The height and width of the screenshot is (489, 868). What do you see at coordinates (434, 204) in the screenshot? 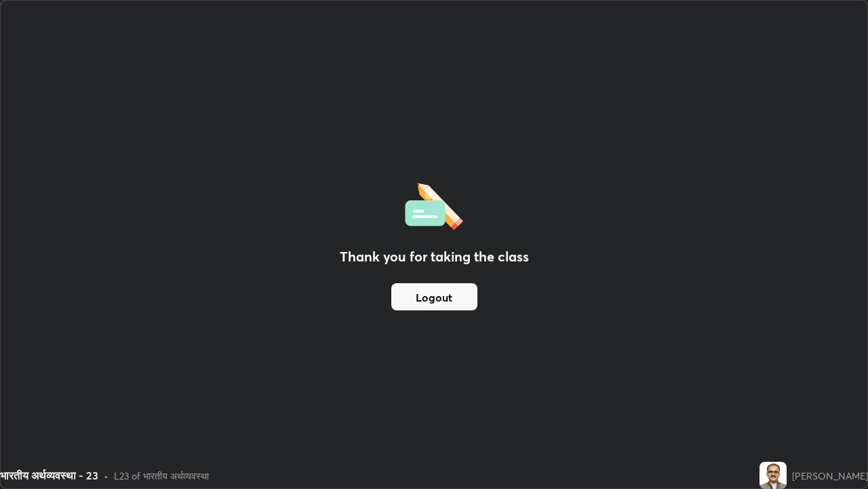
I see `img: offlineFeedback.1438e8b3.svg` at bounding box center [434, 204].